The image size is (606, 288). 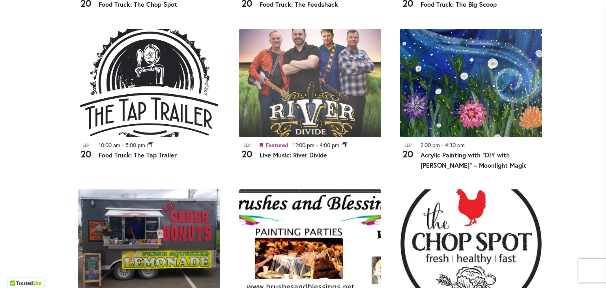 I want to click on img: 5e4b5f8c499087e3e3167495e3cbcca9, so click(x=471, y=83).